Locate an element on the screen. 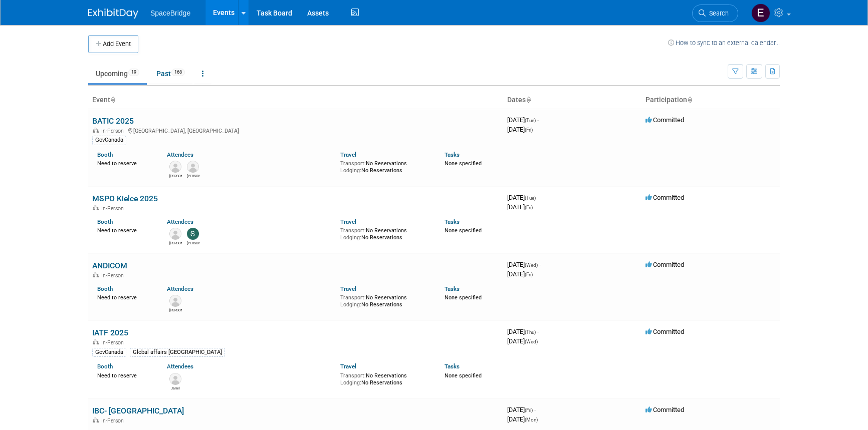  a: Sort by Event Name is located at coordinates (113, 100).